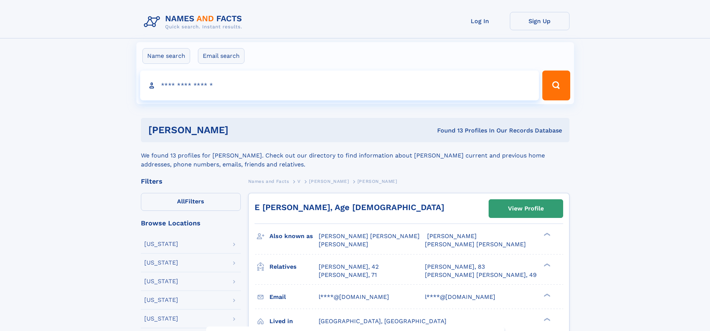 The image size is (710, 331). What do you see at coordinates (299, 181) in the screenshot?
I see `a: V` at bounding box center [299, 181].